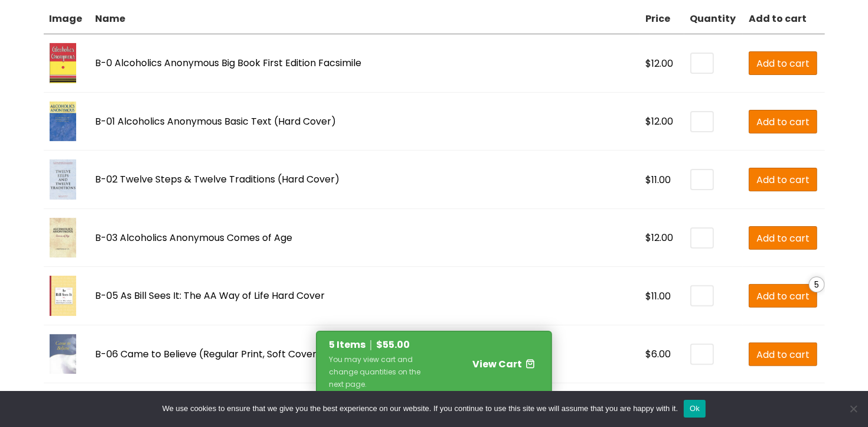 This screenshot has height=427, width=868. I want to click on span: Items, so click(351, 344).